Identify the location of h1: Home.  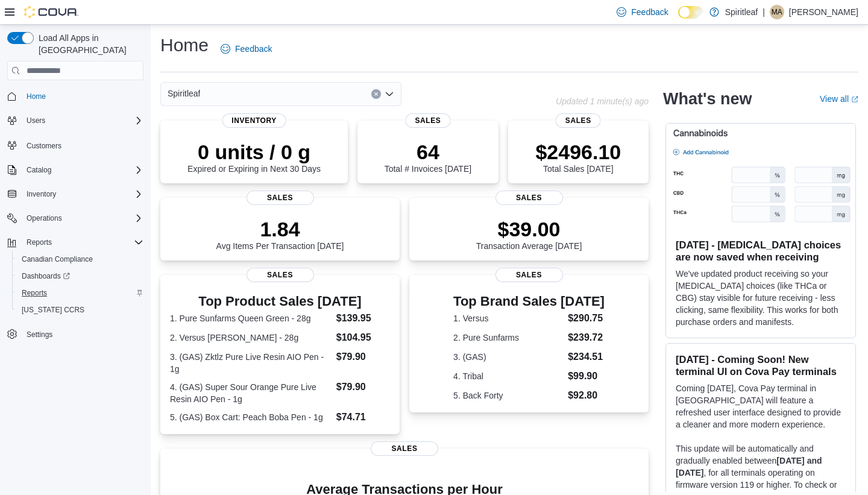
(185, 45).